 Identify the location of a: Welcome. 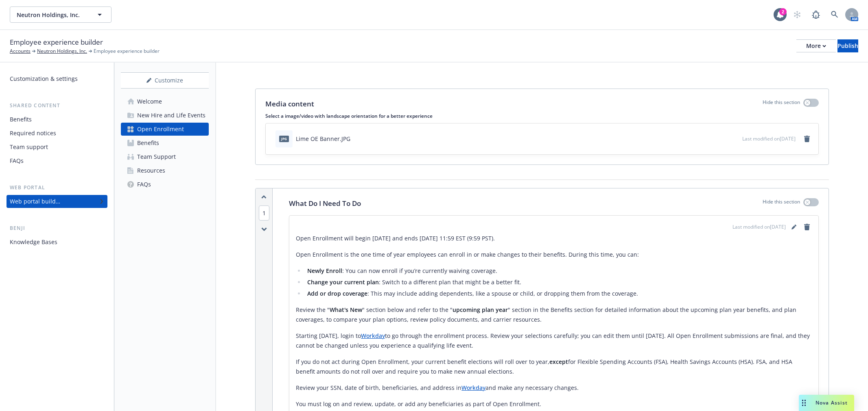
(165, 102).